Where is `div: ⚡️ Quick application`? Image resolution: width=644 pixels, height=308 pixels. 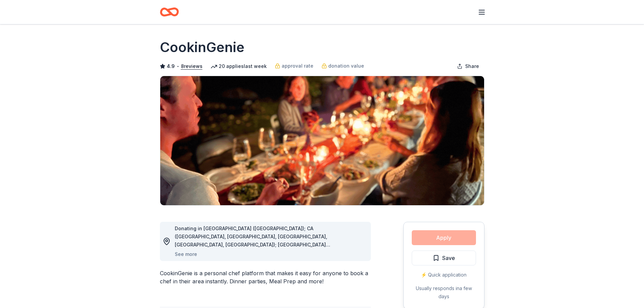 div: ⚡️ Quick application is located at coordinates (444, 274).